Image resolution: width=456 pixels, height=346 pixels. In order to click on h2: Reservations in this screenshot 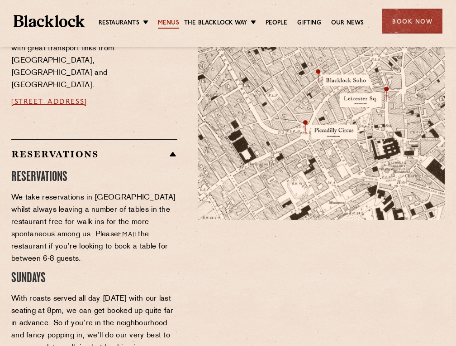, I will do `click(94, 154)`.